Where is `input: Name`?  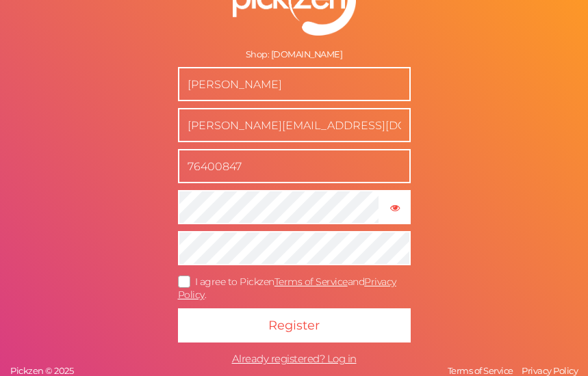
input: Name is located at coordinates (294, 84).